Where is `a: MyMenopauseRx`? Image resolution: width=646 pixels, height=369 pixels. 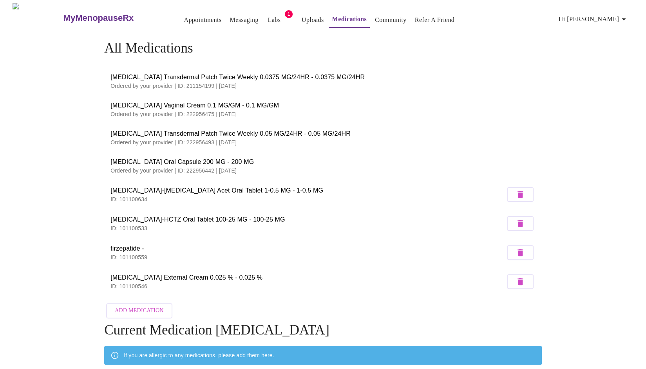 a: MyMenopauseRx is located at coordinates (114, 18).